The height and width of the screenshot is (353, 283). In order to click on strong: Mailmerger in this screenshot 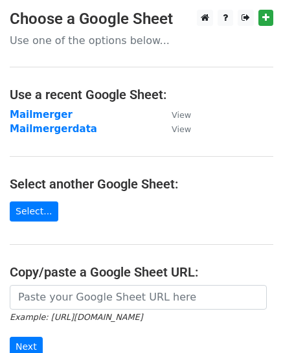, I will do `click(41, 115)`.